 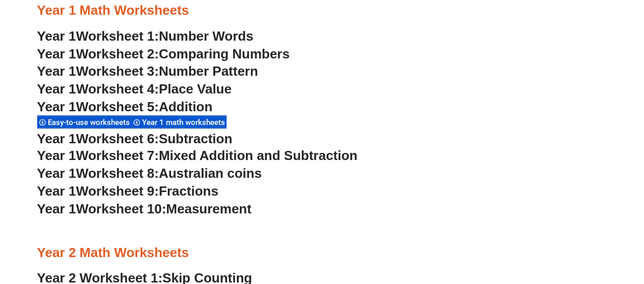 I want to click on h3: Year 2 Math Worksheets, so click(x=322, y=253).